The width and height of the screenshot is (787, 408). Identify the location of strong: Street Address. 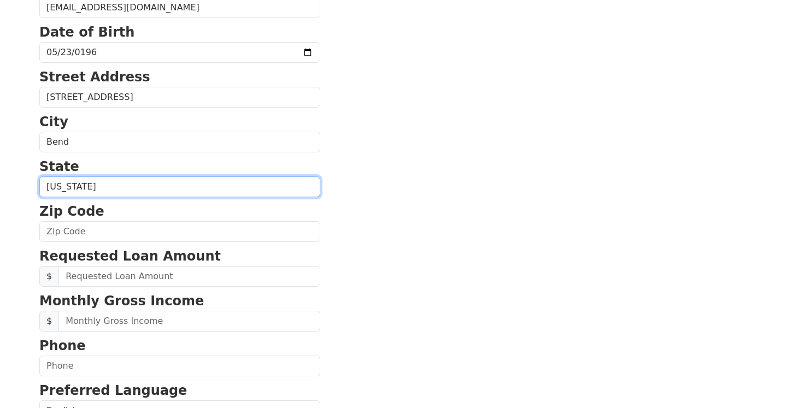
(95, 77).